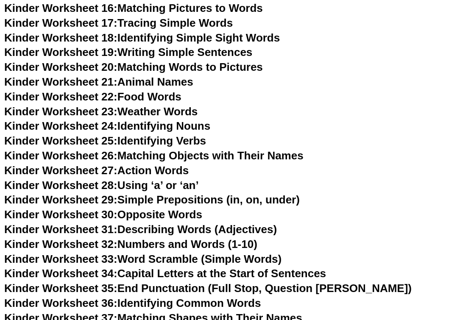 The width and height of the screenshot is (449, 320). I want to click on a: Kinder Worksheet 36:Identifying Common Words, so click(132, 303).